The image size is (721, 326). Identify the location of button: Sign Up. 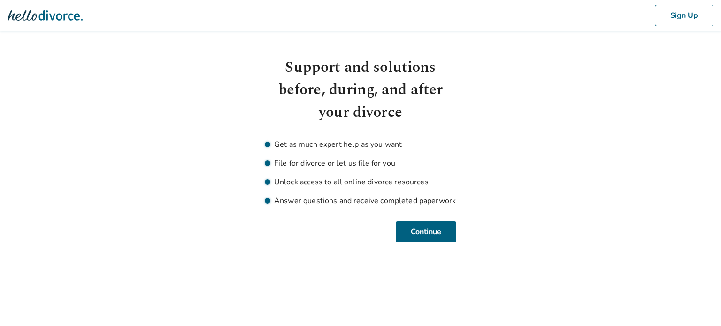
(684, 15).